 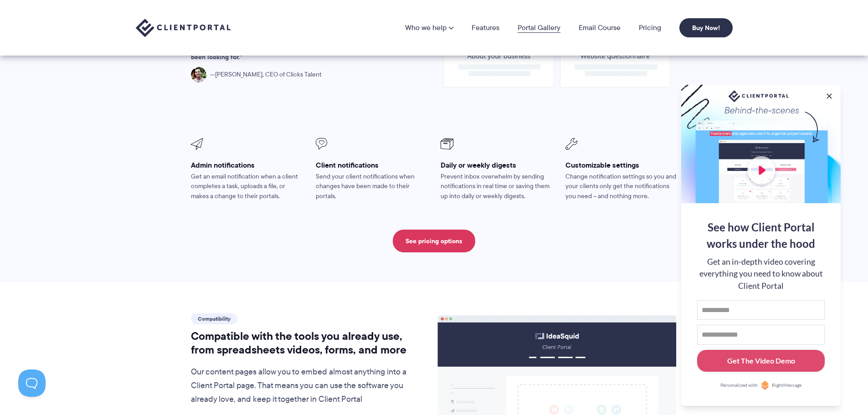 I want to click on div: See how Client Portal works under the hood, so click(x=760, y=235).